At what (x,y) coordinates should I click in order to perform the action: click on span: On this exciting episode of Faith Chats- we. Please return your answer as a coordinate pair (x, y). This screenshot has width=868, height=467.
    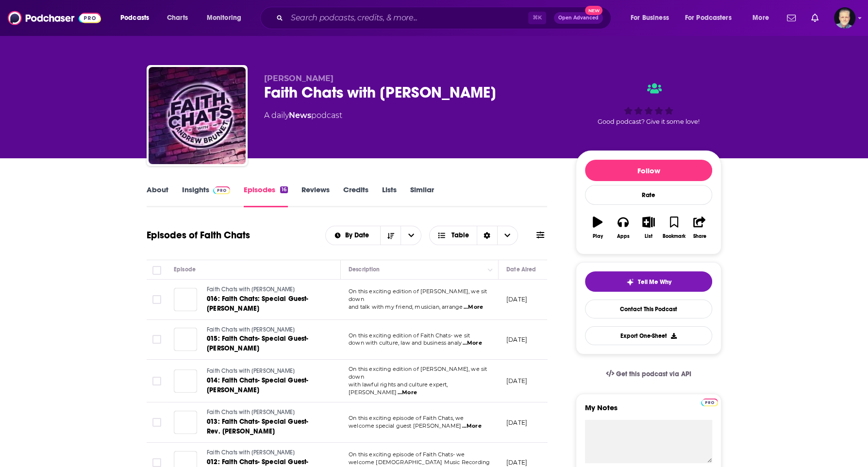
    Looking at the image, I should click on (406, 454).